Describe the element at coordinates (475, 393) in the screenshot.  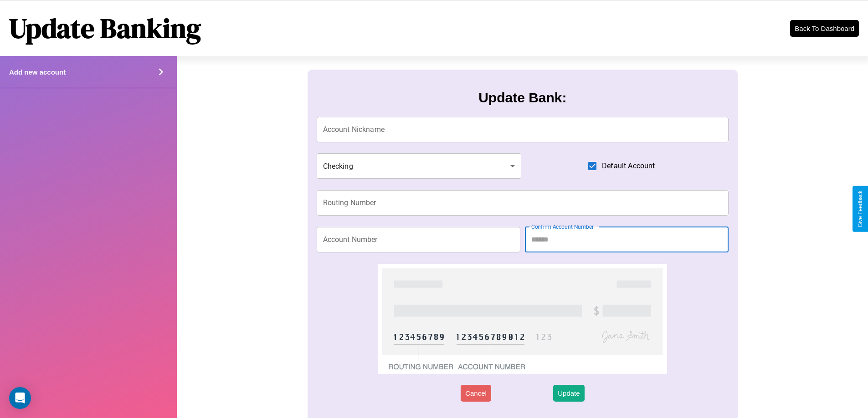
I see `button: Cancel` at that location.